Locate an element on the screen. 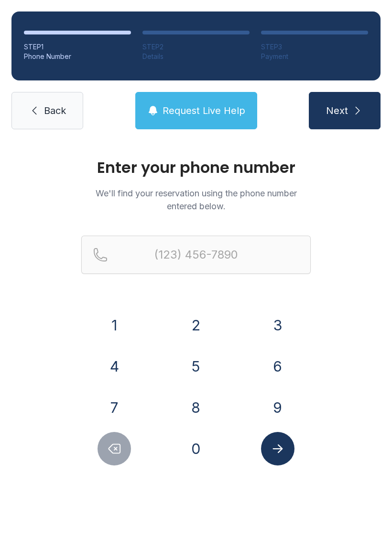 The width and height of the screenshot is (392, 544). div: STEP 2 is located at coordinates (196, 47).